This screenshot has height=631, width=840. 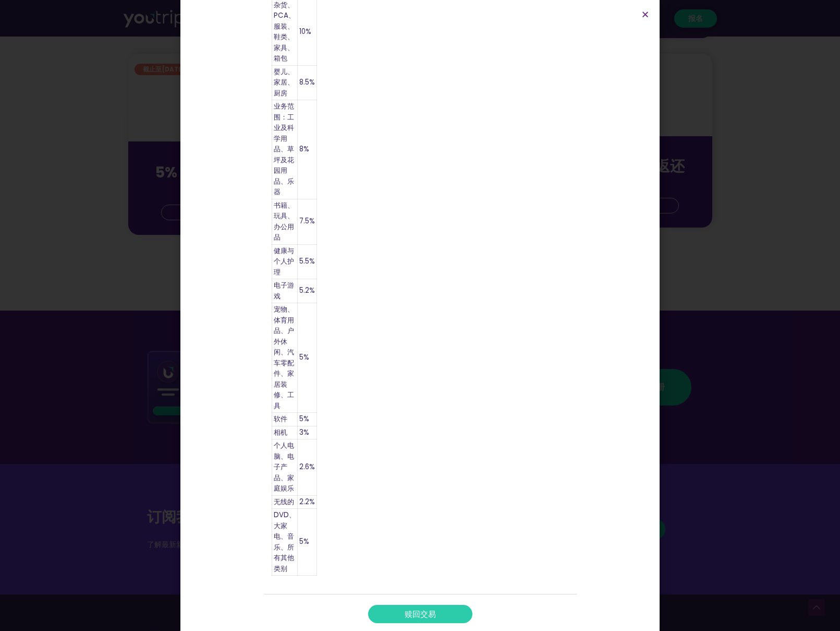 I want to click on font: 2.6%, so click(x=307, y=467).